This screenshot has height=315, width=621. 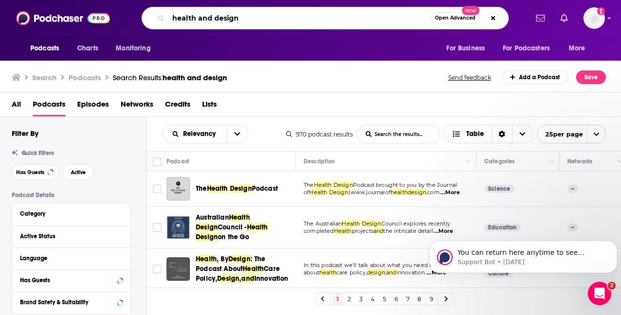 I want to click on img: Health, By Design: The Podcast About Health Care Policy, Design, and Innovation, so click(x=178, y=269).